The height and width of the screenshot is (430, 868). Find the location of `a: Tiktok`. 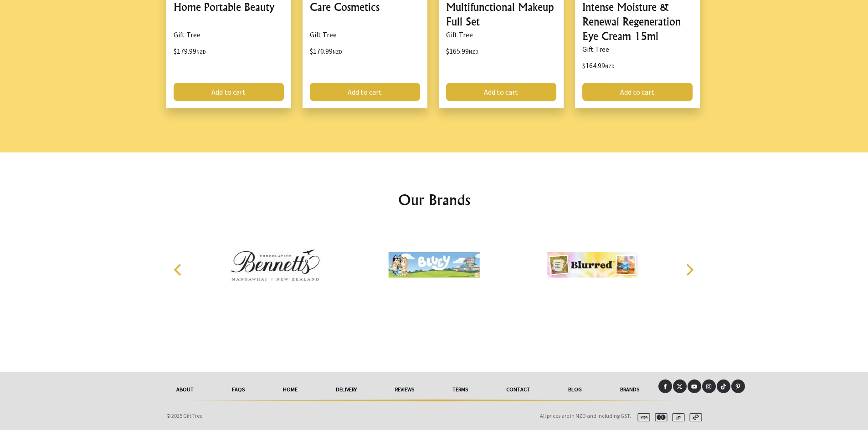

a: Tiktok is located at coordinates (723, 386).